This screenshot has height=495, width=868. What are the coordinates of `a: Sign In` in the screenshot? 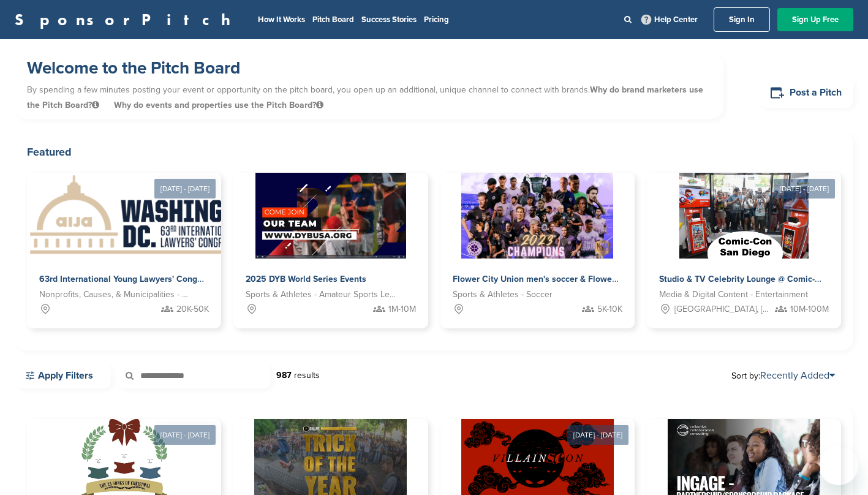 It's located at (742, 19).